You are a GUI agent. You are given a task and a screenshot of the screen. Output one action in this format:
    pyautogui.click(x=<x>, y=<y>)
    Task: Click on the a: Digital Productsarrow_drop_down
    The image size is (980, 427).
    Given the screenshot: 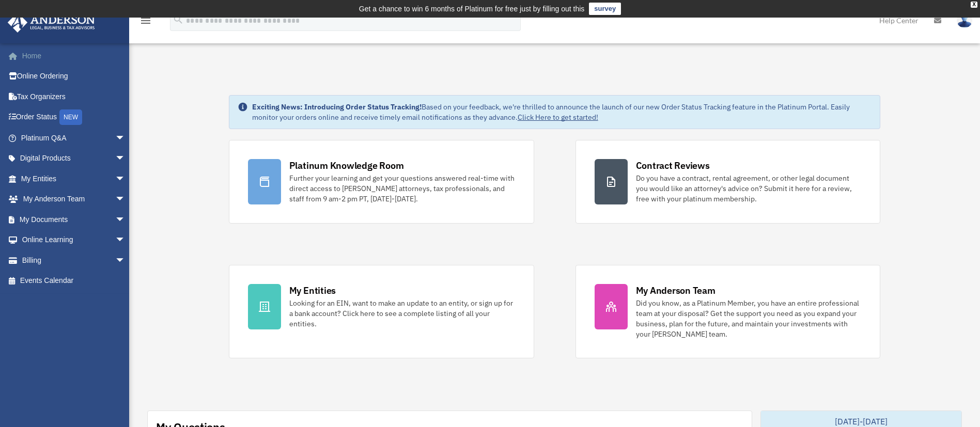 What is the action you would take?
    pyautogui.click(x=74, y=158)
    